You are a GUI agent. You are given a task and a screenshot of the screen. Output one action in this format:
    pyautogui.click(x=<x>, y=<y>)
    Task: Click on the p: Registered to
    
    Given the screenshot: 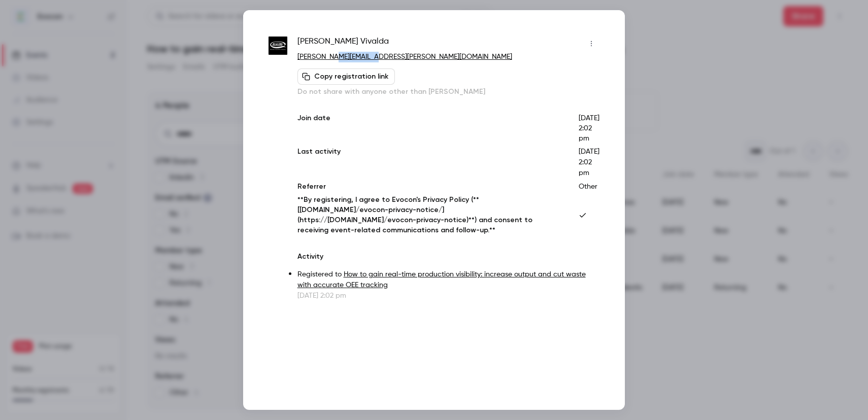 What is the action you would take?
    pyautogui.click(x=448, y=280)
    